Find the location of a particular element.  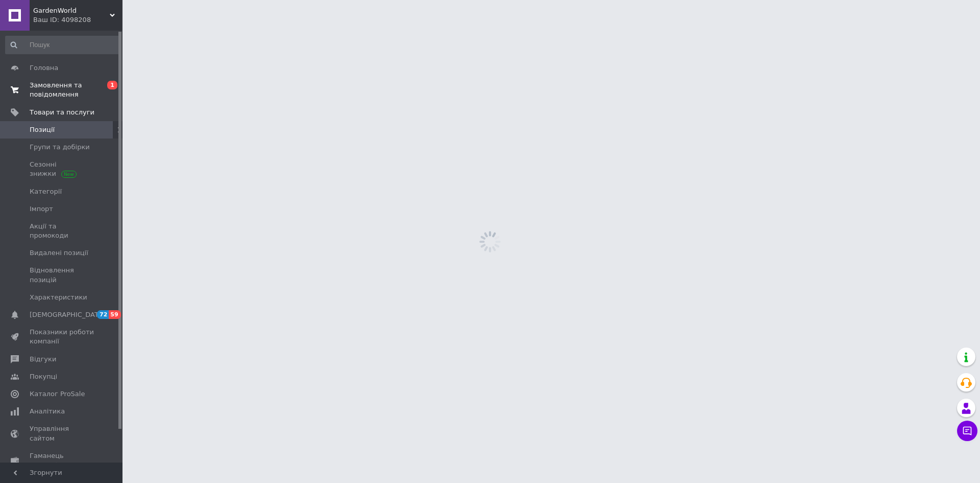

span: Категорії is located at coordinates (46, 192).